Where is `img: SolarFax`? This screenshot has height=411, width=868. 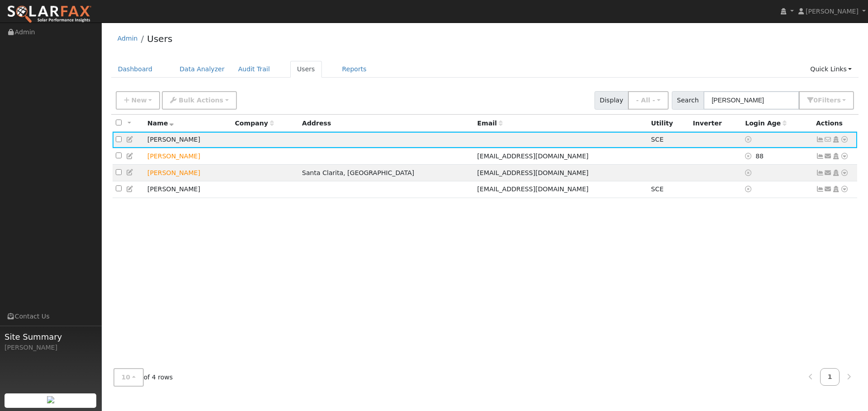
img: SolarFax is located at coordinates (49, 15).